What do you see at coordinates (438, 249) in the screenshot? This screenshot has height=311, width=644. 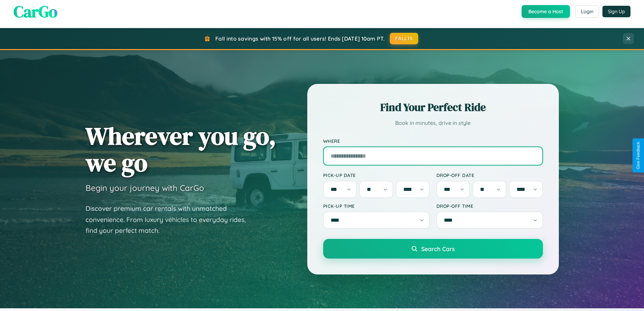 I see `span: Search Cars` at bounding box center [438, 249].